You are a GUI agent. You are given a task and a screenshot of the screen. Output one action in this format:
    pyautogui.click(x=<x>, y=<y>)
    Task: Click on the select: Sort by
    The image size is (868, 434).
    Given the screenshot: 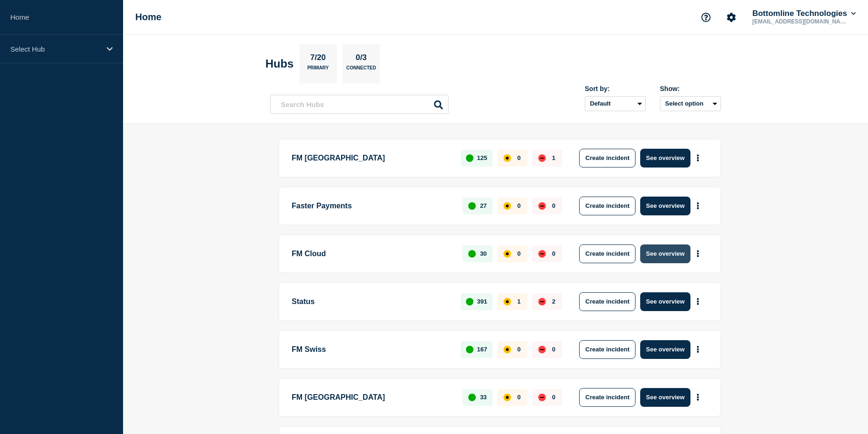 What is the action you would take?
    pyautogui.click(x=615, y=104)
    